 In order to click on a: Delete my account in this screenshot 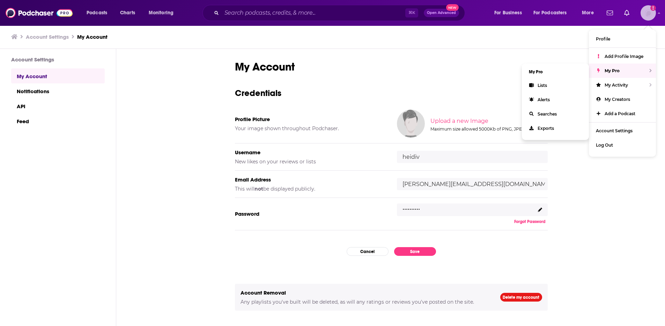, I will do `click(521, 297)`.